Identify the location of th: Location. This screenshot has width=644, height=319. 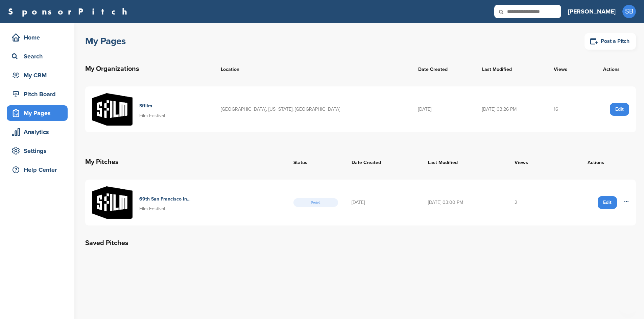
(313, 69).